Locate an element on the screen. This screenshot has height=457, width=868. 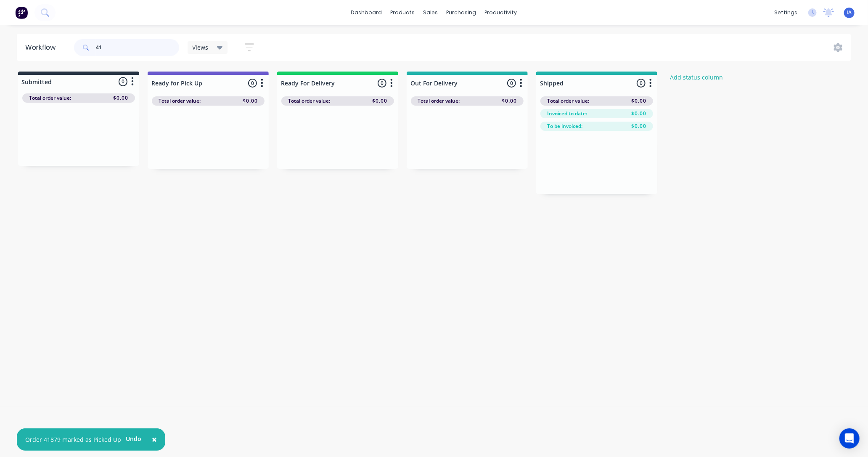
span: IA is located at coordinates (849, 12).